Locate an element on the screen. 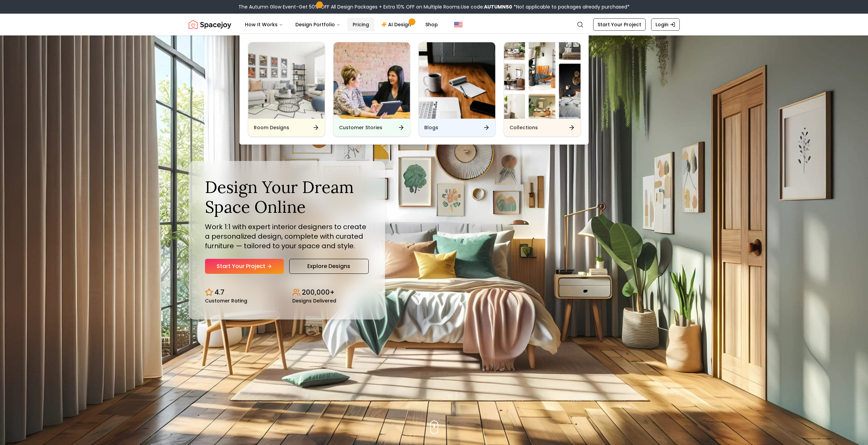 Image resolution: width=868 pixels, height=445 pixels. div: The Autumn Glow Event-Get 50% OFF All Design Packages + Extra 10% OFF on Multiple Rooms. is located at coordinates (433, 7).